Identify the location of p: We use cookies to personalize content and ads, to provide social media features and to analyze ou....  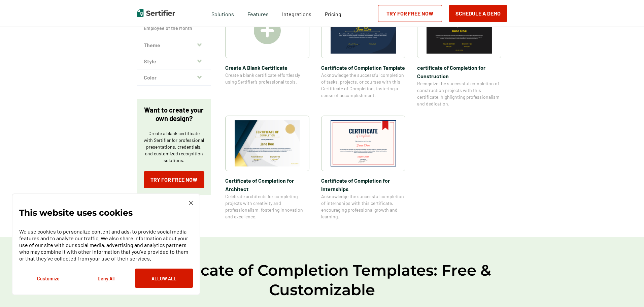
(106, 245).